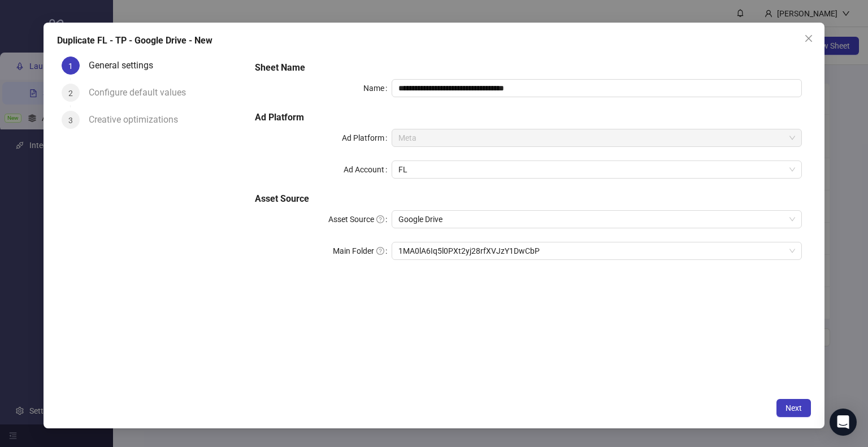  Describe the element at coordinates (809, 38) in the screenshot. I see `button: Close` at that location.